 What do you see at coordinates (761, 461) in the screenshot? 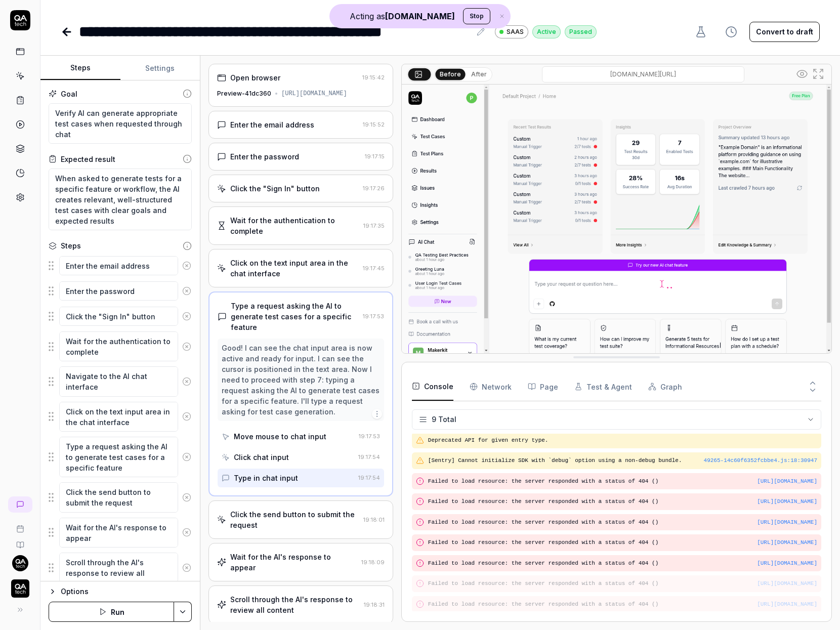
I see `div: 49265-14c60f6352fcbbe4.js : 18 : 30947` at bounding box center [761, 461].